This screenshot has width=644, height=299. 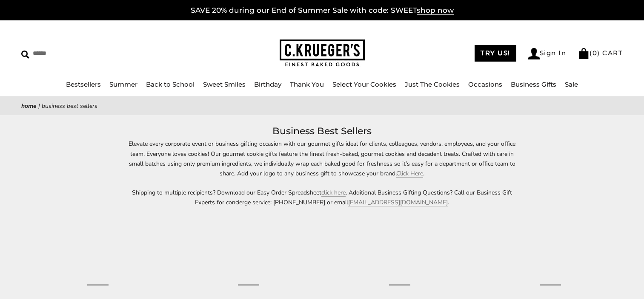 I want to click on a: Birthday, so click(x=268, y=84).